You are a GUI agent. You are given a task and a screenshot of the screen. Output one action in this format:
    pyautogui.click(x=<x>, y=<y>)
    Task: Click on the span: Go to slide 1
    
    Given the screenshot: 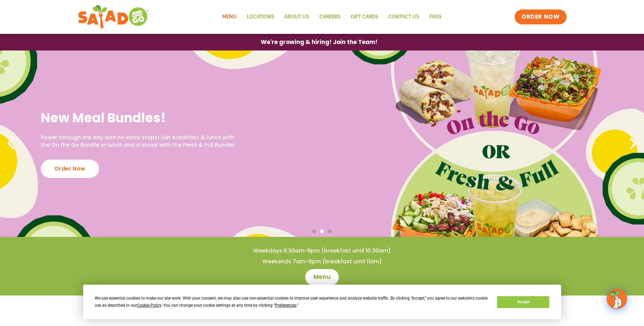 What is the action you would take?
    pyautogui.click(x=314, y=231)
    